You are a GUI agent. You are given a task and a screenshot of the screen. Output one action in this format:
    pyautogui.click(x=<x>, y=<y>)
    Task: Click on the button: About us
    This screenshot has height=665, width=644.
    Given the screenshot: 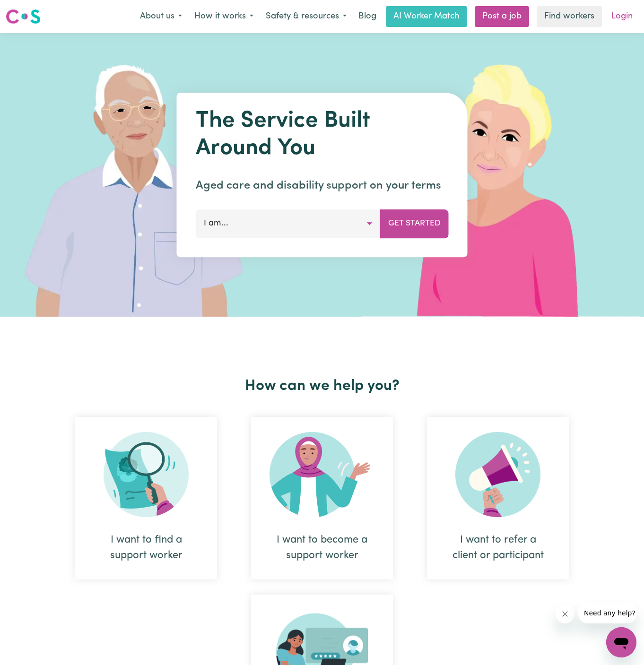 What is the action you would take?
    pyautogui.click(x=161, y=17)
    